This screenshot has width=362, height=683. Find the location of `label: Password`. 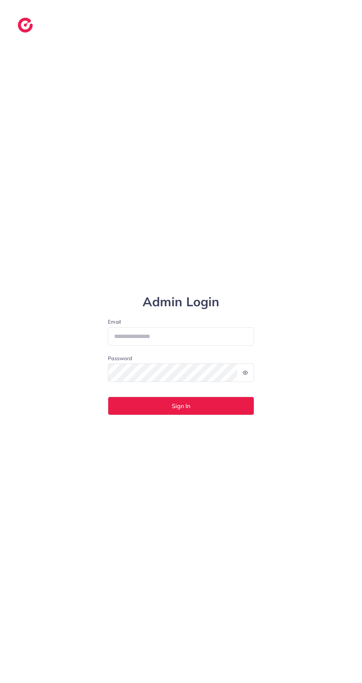

label: Password is located at coordinates (120, 358).